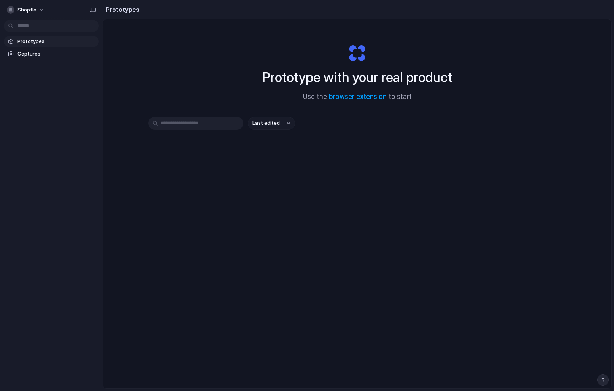 This screenshot has width=614, height=391. Describe the element at coordinates (266, 123) in the screenshot. I see `span: Last edited` at that location.